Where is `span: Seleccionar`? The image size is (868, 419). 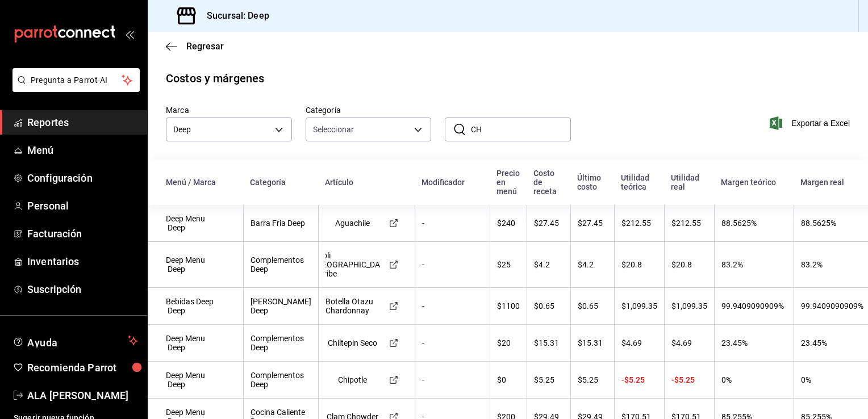 span: Seleccionar is located at coordinates (334, 130).